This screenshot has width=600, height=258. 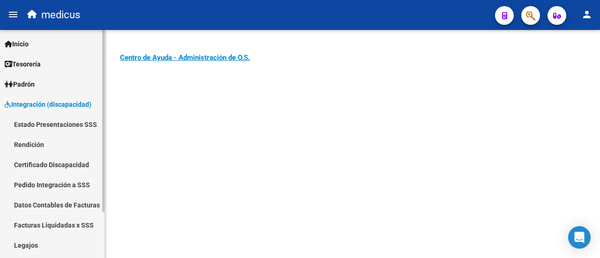 I want to click on div: Open Intercom Messenger, so click(x=580, y=238).